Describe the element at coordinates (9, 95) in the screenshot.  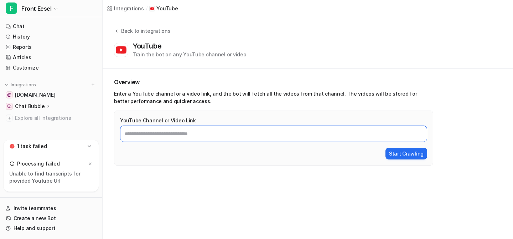
I see `img: sameerwasim.com` at that location.